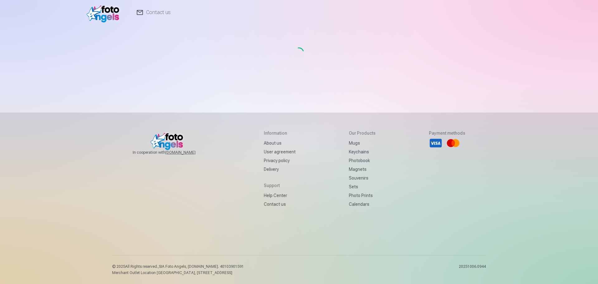 The width and height of the screenshot is (598, 284). What do you see at coordinates (362, 143) in the screenshot?
I see `a: Mugs` at bounding box center [362, 143].